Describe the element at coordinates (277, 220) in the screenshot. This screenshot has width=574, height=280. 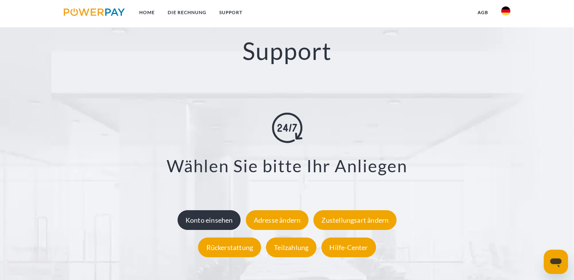
I see `a: Adresse ändern` at that location.